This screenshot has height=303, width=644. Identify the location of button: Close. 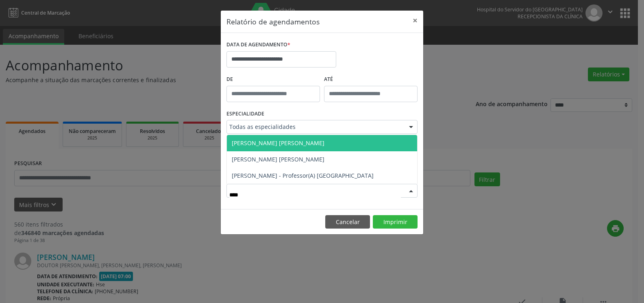
(415, 20).